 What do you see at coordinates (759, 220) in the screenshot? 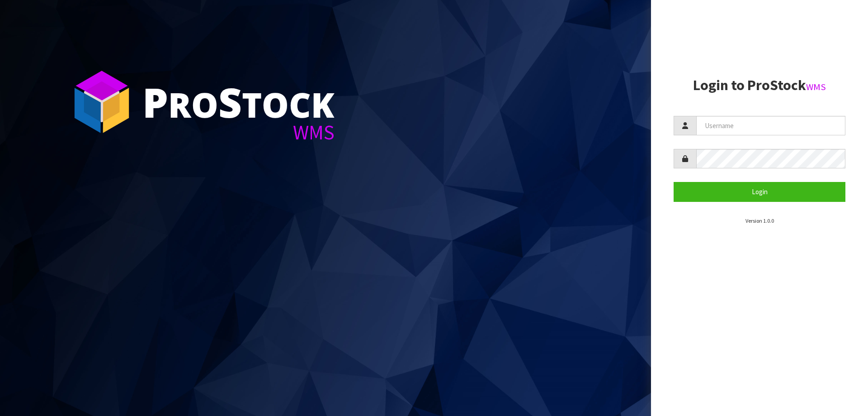
I see `small: Version 1.0.0` at bounding box center [759, 220].